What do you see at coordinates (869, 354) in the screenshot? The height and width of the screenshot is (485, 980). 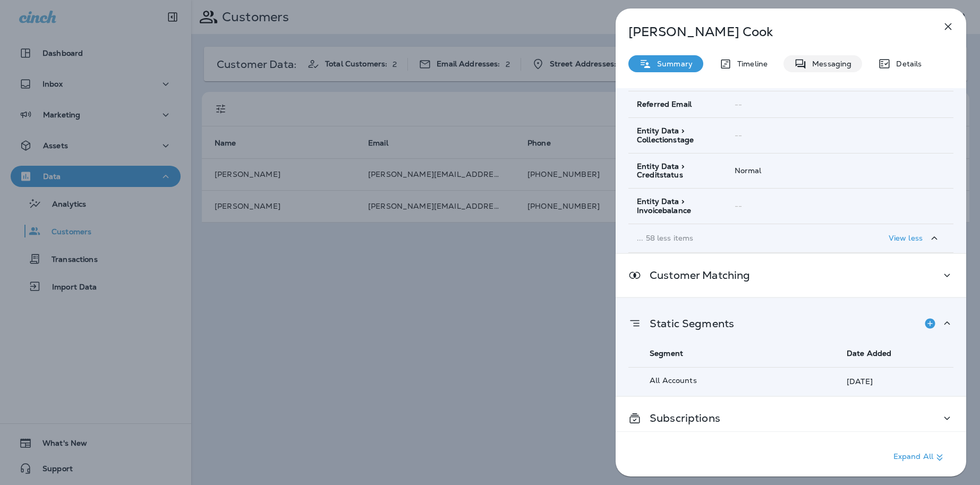 I see `span: Date Added` at bounding box center [869, 354].